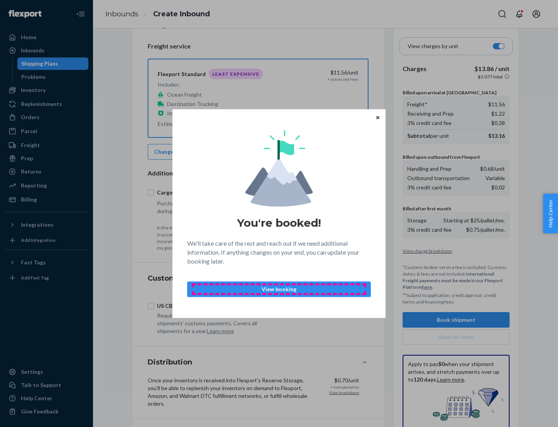 This screenshot has width=558, height=427. I want to click on button: View booking, so click(279, 289).